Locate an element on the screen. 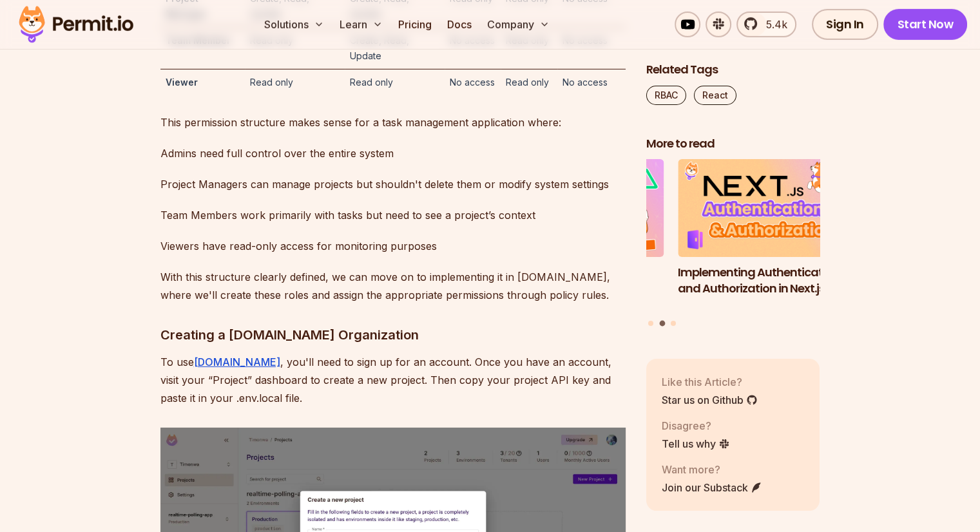 The height and width of the screenshot is (532, 980). p: Project Managers can manage projects but shouldn't delete them or modify system settings is located at coordinates (393, 184).